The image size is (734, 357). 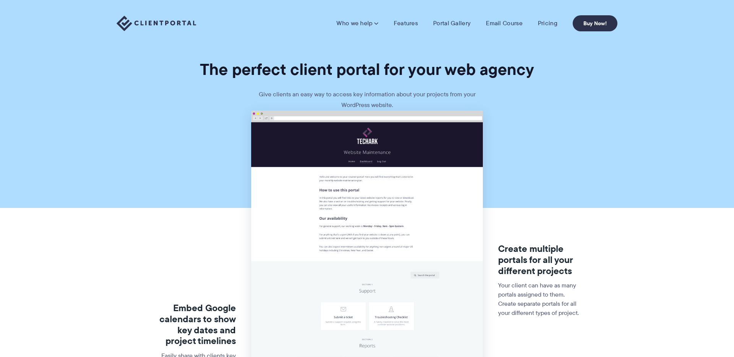 I want to click on h3: Embed Google calendars to show key dates and project timelines, so click(x=194, y=324).